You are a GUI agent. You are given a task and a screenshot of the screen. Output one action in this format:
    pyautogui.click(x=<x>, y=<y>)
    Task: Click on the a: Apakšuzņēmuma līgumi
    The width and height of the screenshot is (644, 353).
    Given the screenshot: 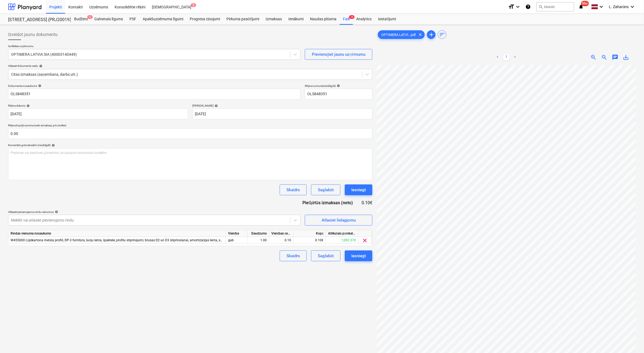 What is the action you would take?
    pyautogui.click(x=163, y=19)
    